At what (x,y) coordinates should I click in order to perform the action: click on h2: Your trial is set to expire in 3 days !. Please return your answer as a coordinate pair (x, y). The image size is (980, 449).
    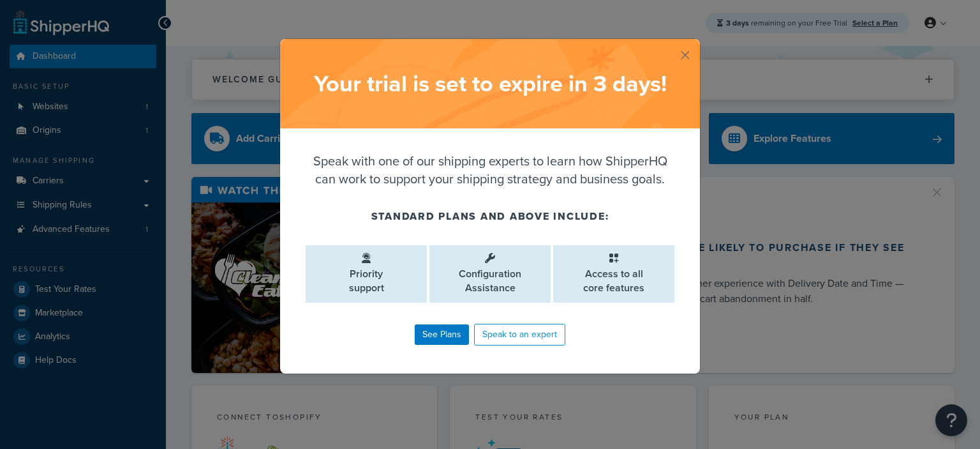
    Looking at the image, I should click on (490, 83).